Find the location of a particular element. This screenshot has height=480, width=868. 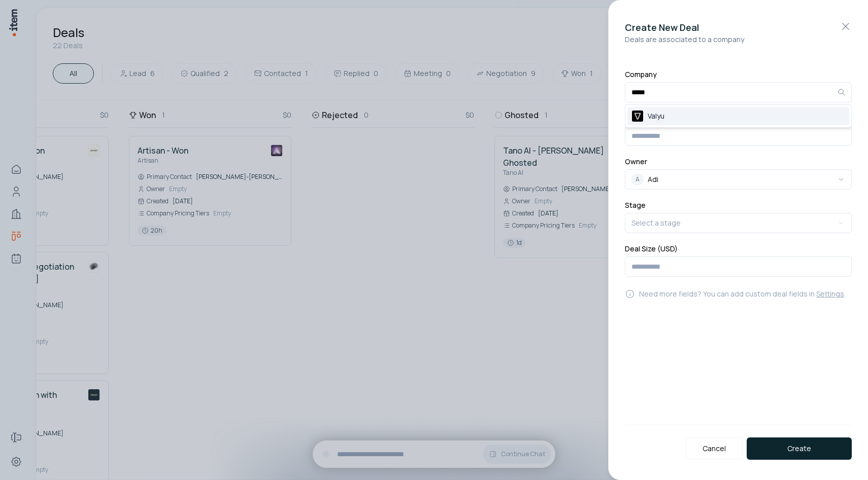

label: Company is located at coordinates (738, 74).